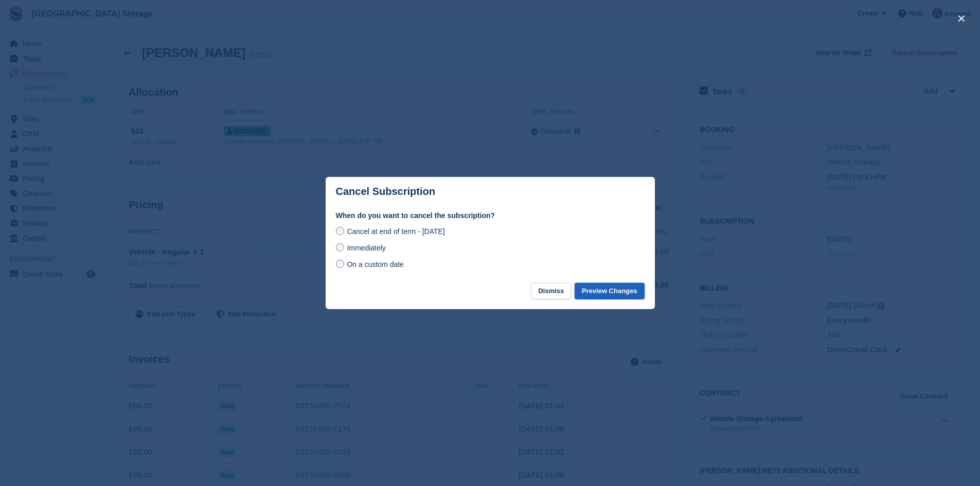 This screenshot has width=980, height=486. What do you see at coordinates (375, 265) in the screenshot?
I see `span: On a custom date` at bounding box center [375, 265].